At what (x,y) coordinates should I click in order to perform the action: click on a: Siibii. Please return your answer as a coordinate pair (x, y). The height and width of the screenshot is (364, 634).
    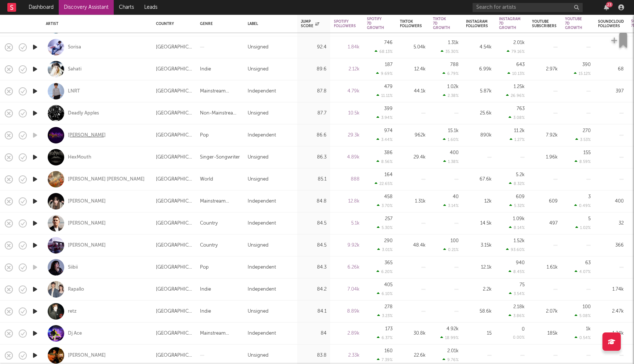
    Looking at the image, I should click on (73, 268).